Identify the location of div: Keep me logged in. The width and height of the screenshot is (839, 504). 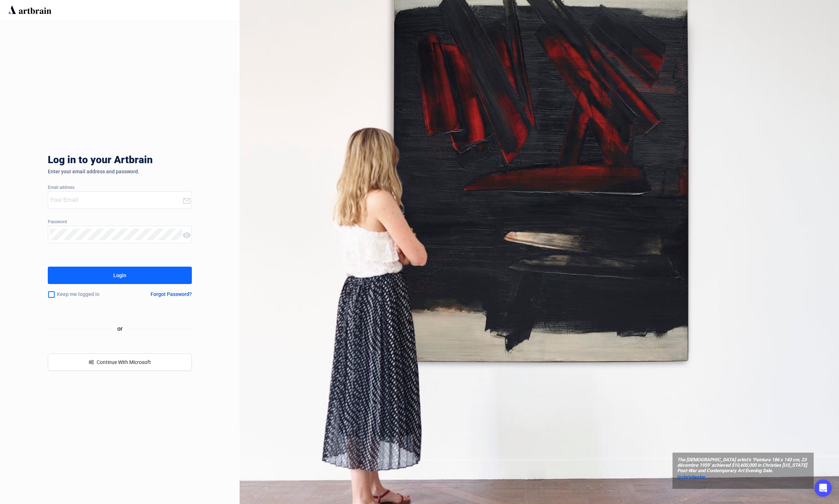
(87, 295).